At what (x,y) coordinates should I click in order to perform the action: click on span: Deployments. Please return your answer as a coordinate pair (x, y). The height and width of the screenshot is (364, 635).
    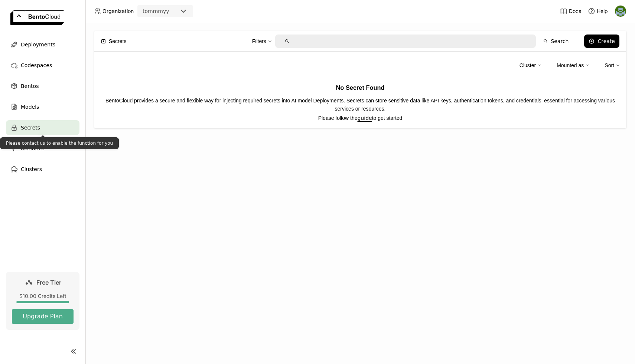
    Looking at the image, I should click on (38, 44).